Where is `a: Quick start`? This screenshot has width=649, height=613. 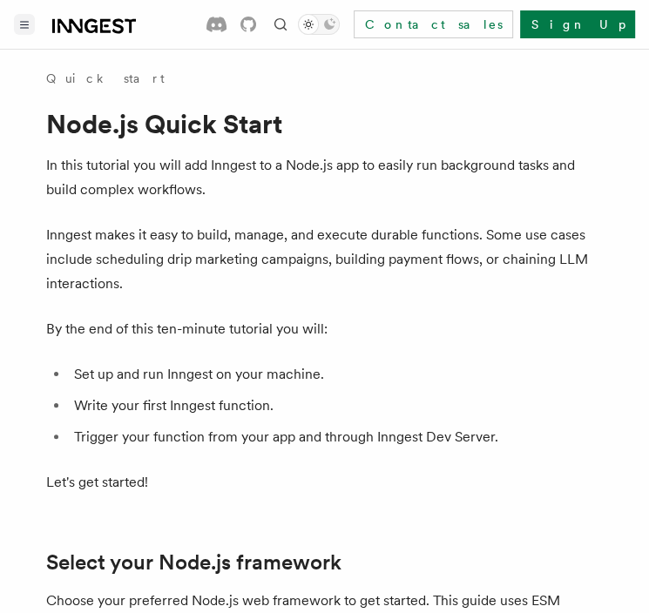 a: Quick start is located at coordinates (105, 78).